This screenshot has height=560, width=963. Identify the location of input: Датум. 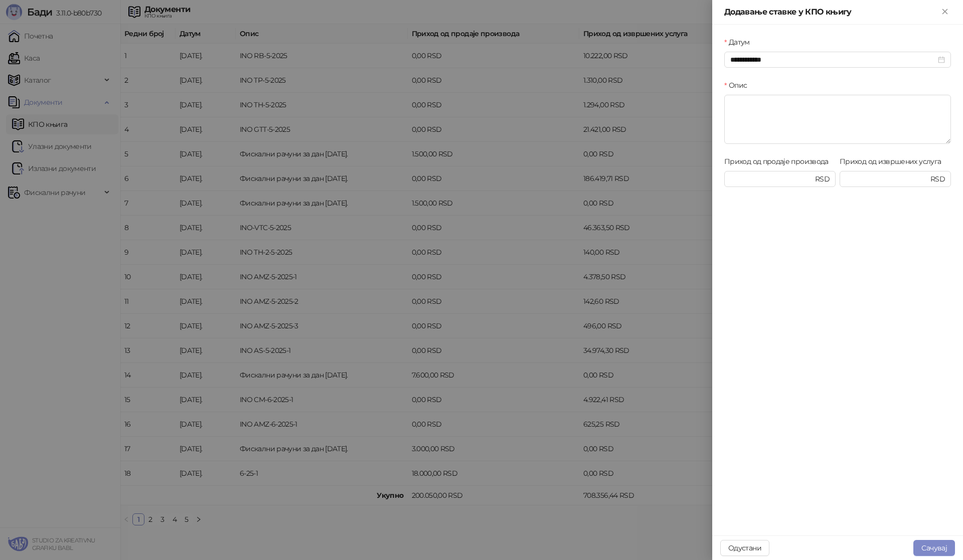
(833, 60).